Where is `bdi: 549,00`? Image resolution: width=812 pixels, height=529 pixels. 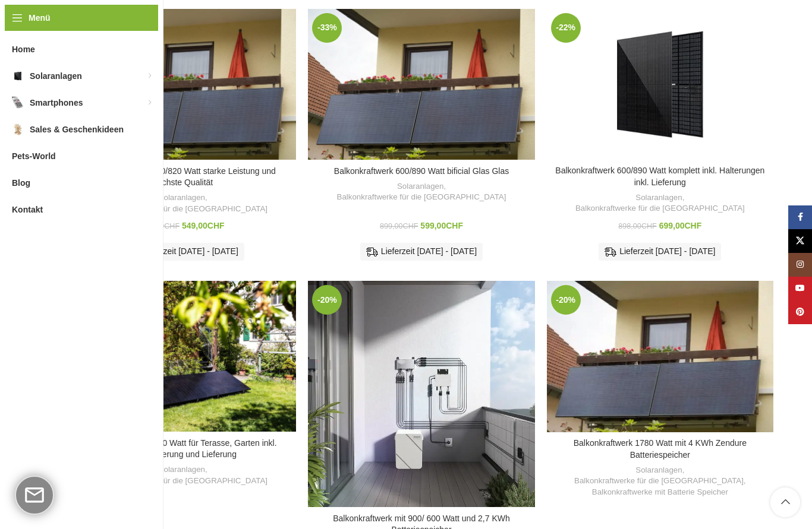 bdi: 549,00 is located at coordinates (204, 226).